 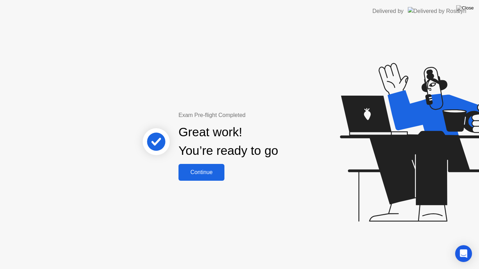 I want to click on img: Delivered by Rosalyn, so click(x=437, y=11).